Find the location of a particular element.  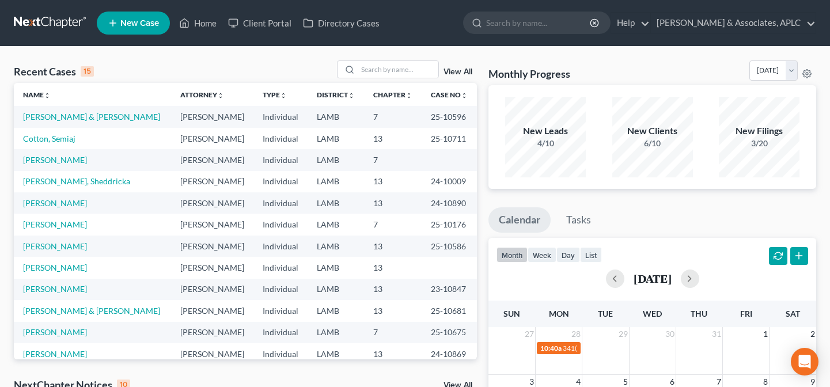

a: Home is located at coordinates (197, 23).